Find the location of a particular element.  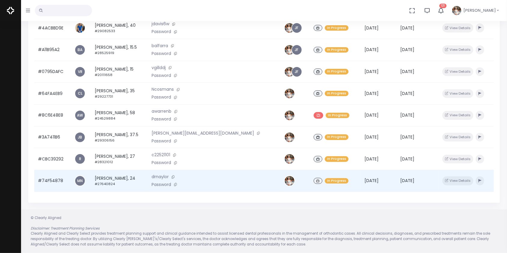

span: 121 is located at coordinates (443, 6).